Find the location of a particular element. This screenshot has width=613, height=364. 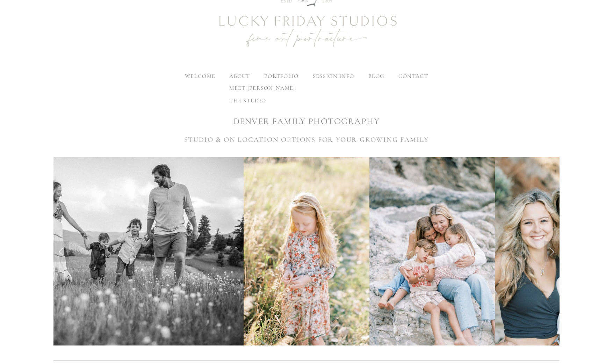

a: welcome is located at coordinates (200, 76).